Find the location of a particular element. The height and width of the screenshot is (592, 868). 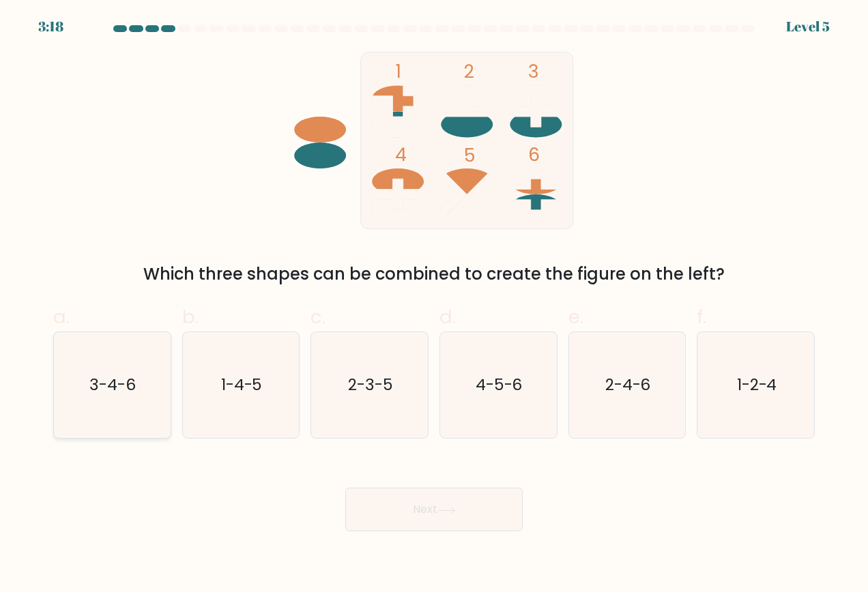

span: d. is located at coordinates (448, 316).